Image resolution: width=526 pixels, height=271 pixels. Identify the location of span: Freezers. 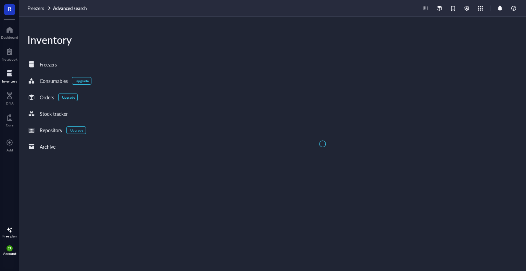
(36, 8).